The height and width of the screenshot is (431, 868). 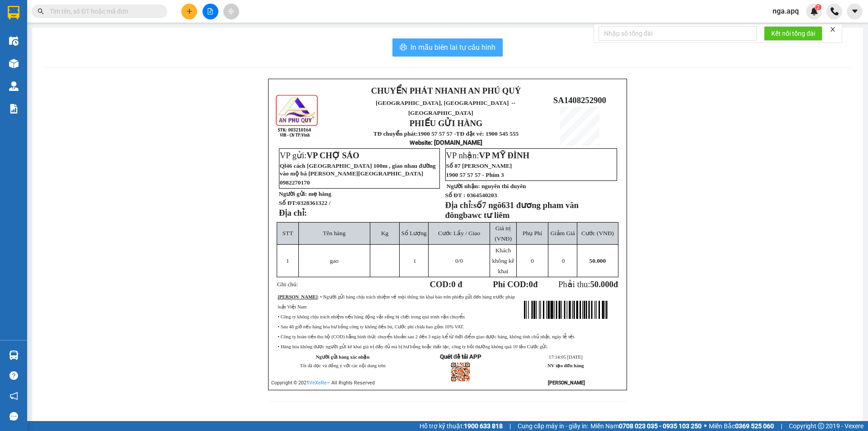 What do you see at coordinates (320, 155) in the screenshot?
I see `span: VP gửi:` at bounding box center [320, 155].